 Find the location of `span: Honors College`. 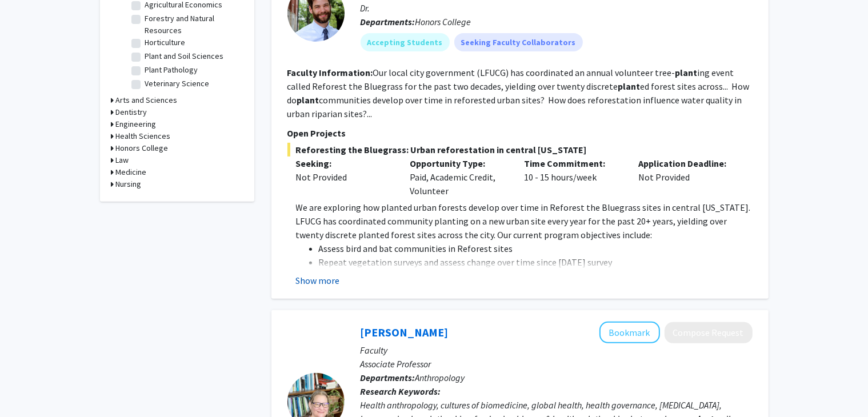

span: Honors College is located at coordinates (443, 22).